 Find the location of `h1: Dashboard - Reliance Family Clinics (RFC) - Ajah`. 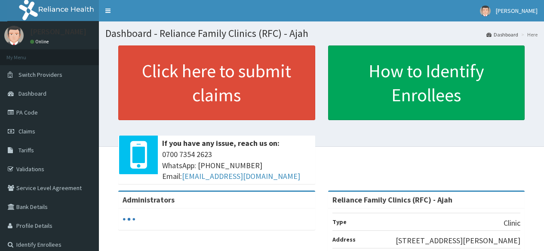

h1: Dashboard - Reliance Family Clinics (RFC) - Ajah is located at coordinates (321, 34).